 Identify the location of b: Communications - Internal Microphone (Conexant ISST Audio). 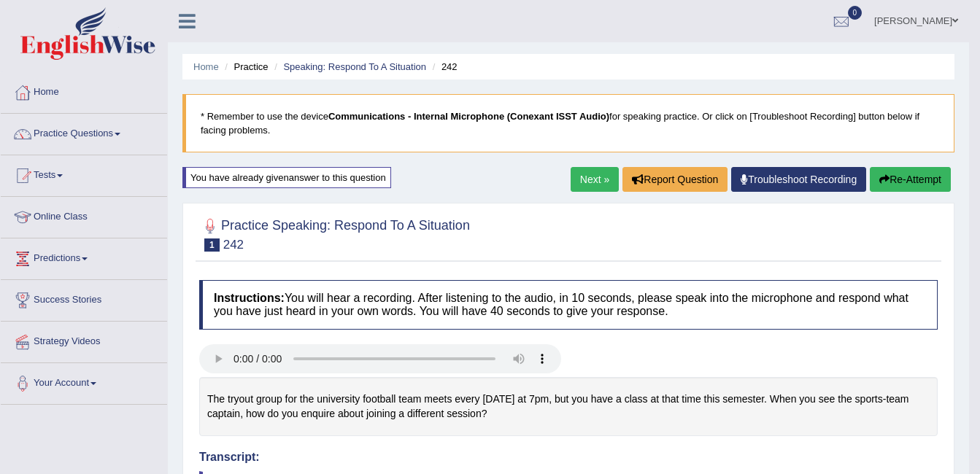
(468, 116).